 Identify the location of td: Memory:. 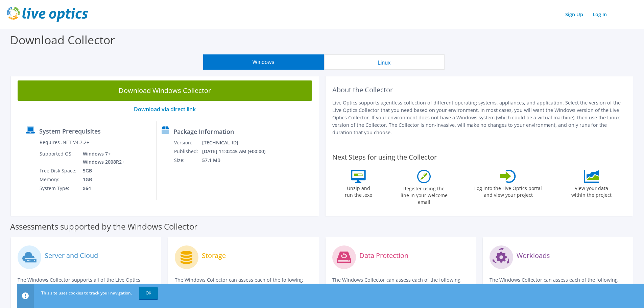
(59, 179).